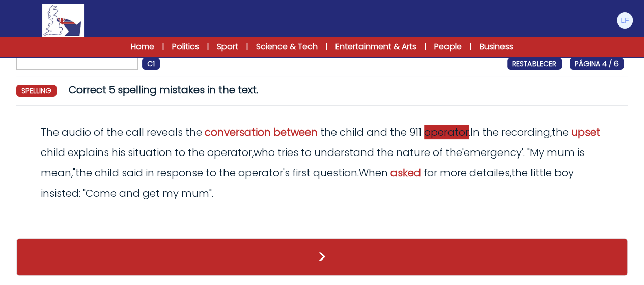  What do you see at coordinates (185, 47) in the screenshot?
I see `a: Politics` at bounding box center [185, 47].